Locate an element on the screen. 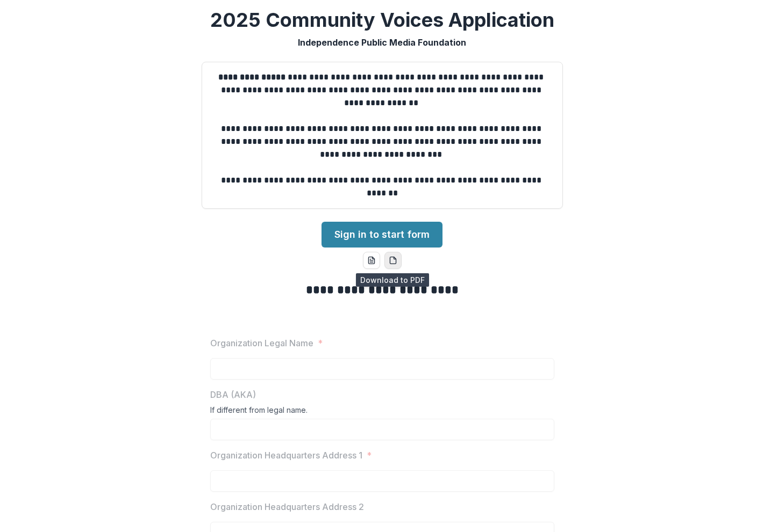  p: DBA (AKA) is located at coordinates (232, 395).